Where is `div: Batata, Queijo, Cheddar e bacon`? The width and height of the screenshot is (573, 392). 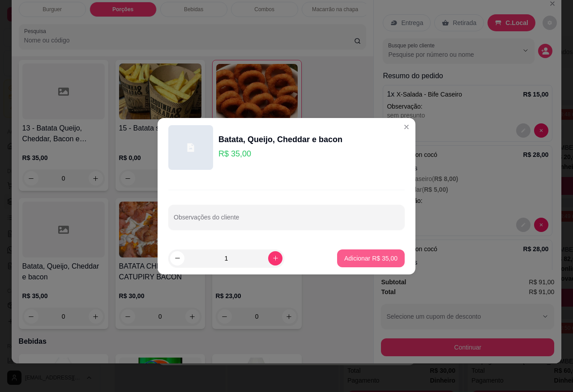
div: Batata, Queijo, Cheddar e bacon is located at coordinates (281, 139).